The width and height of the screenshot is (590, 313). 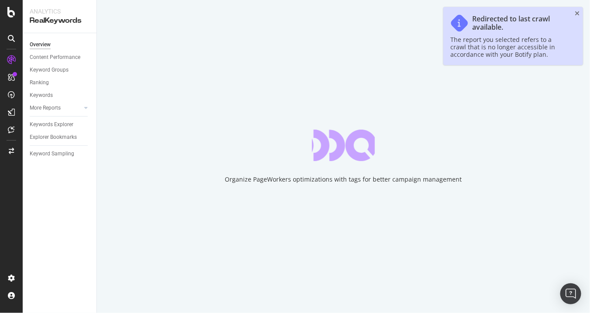 What do you see at coordinates (60, 95) in the screenshot?
I see `a: Keywords` at bounding box center [60, 95].